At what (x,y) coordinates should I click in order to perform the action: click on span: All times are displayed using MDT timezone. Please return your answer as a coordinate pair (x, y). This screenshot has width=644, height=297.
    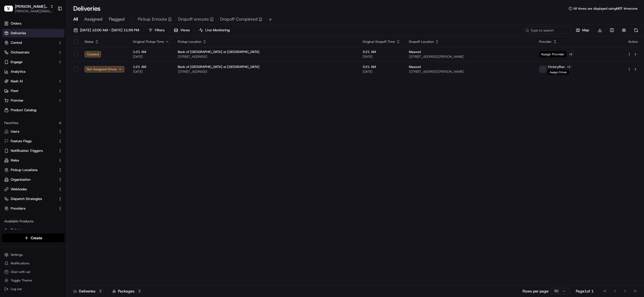
    Looking at the image, I should click on (605, 9).